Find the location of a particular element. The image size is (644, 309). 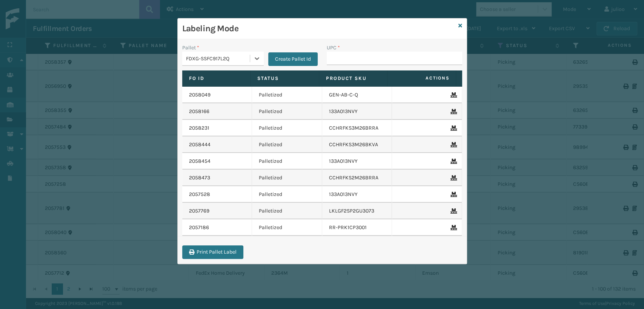

td: GEN-AB-C-Q is located at coordinates (358, 95).